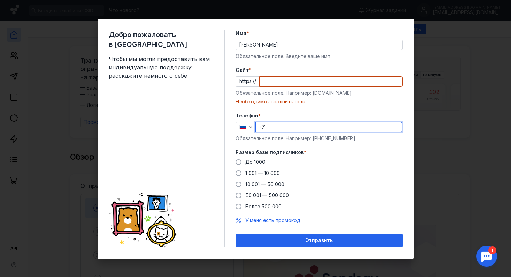 This screenshot has height=277, width=511. Describe the element at coordinates (319, 102) in the screenshot. I see `div: Необходимо заполнить поле` at that location.